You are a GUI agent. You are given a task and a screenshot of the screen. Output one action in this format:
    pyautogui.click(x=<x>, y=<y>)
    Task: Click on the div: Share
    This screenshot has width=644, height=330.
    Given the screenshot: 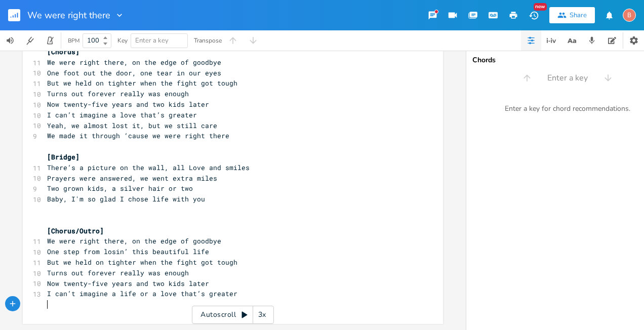 What is the action you would take?
    pyautogui.click(x=578, y=15)
    